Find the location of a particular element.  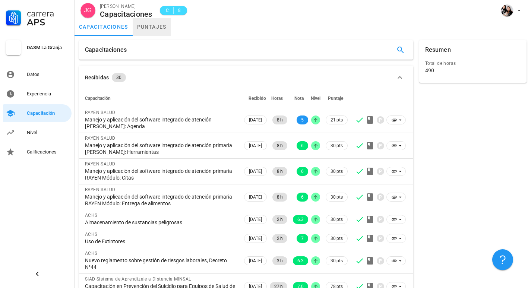

div: Manejo y aplicación del software integrado de atención primaria RAYEN Módulo: Entrega de alimentos is located at coordinates (161, 200).